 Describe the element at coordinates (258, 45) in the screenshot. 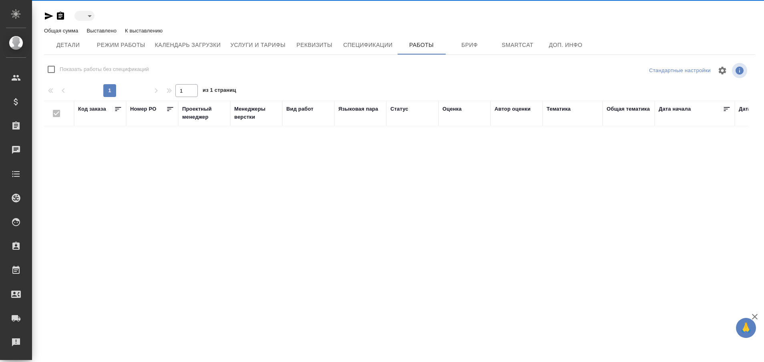

I see `span: Услуги и тарифы` at that location.